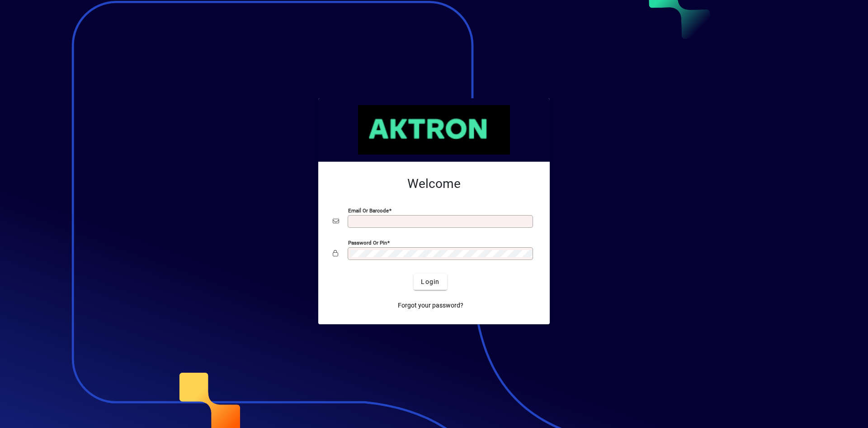 Image resolution: width=868 pixels, height=428 pixels. Describe the element at coordinates (430, 282) in the screenshot. I see `button: Login` at that location.